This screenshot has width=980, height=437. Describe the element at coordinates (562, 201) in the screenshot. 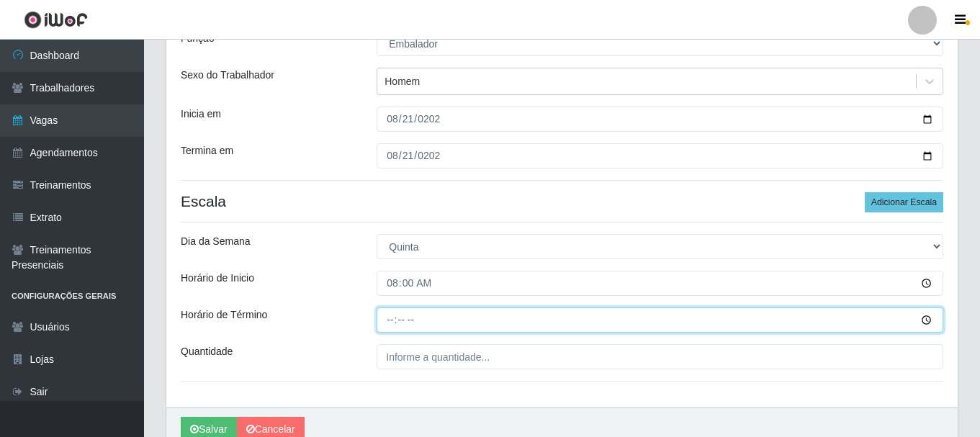

I see `h4: Escala` at that location.